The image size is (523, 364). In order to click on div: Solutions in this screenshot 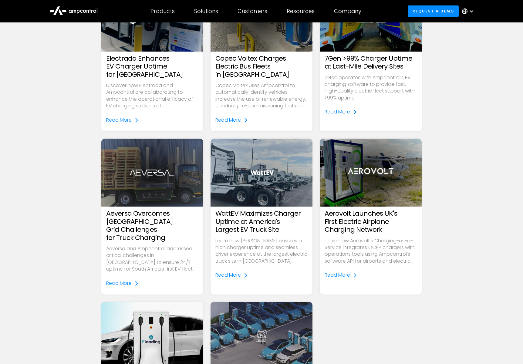, I will do `click(206, 11)`.